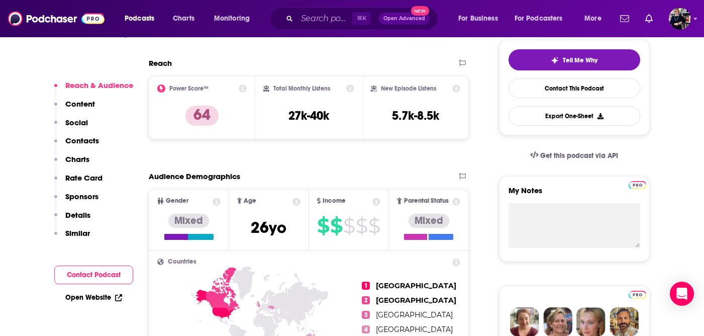 Image resolution: width=704 pixels, height=336 pixels. What do you see at coordinates (416, 116) in the screenshot?
I see `h3: 5.7k-8.5k` at bounding box center [416, 116].